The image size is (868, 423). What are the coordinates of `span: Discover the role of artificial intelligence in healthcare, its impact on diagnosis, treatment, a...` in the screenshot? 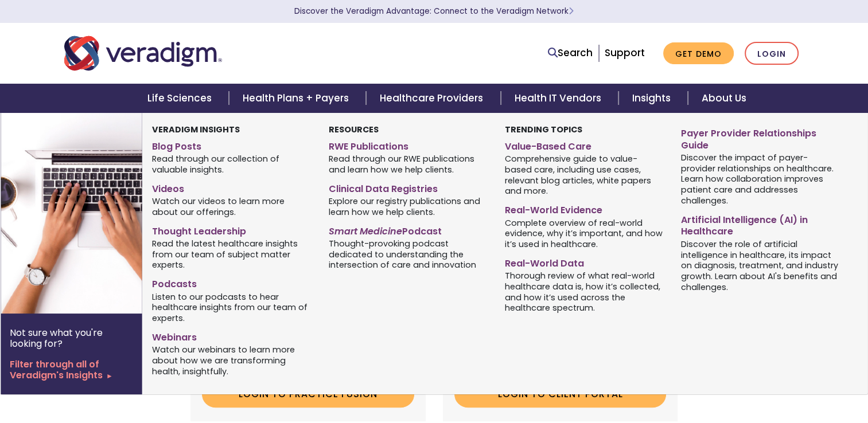 It's located at (760, 265).